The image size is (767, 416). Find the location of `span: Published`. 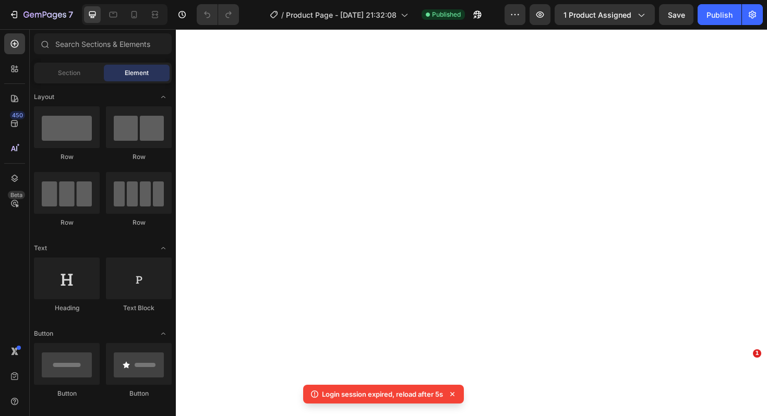

span: Published is located at coordinates (446, 15).